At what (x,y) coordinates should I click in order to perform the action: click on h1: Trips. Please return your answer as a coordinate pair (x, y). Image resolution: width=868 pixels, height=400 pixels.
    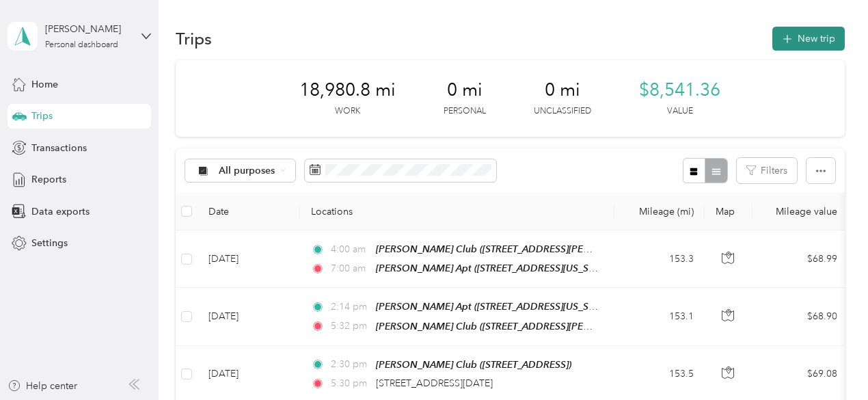
    Looking at the image, I should click on (193, 39).